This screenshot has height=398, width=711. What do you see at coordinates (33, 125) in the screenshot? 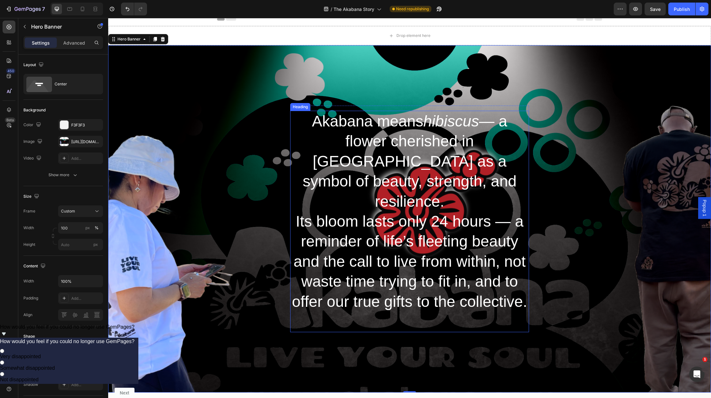
I see `div: Color` at bounding box center [33, 125].